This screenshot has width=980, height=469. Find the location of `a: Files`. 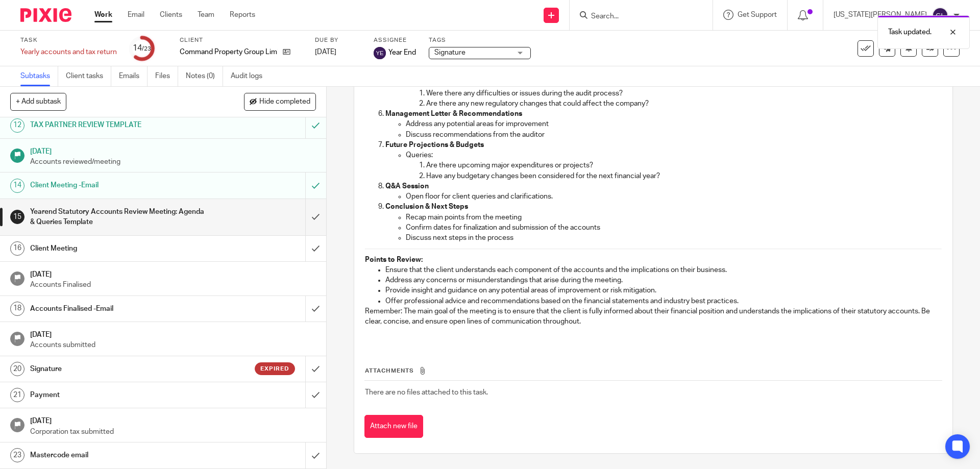

a: Files is located at coordinates (166, 76).